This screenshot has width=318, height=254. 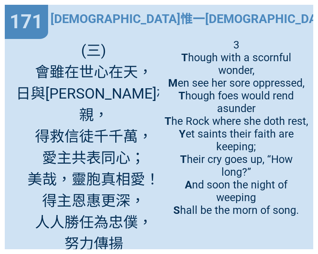 I want to click on span: 3 hough with a scornful wonder, en see her sore oppressed, hough foes would rend asunder he Rock ..., so click(x=236, y=127).